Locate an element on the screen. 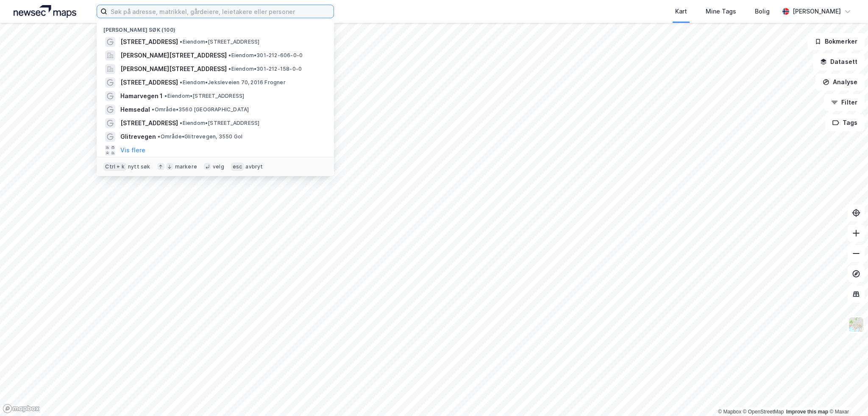 The height and width of the screenshot is (416, 868). span: Eiendom • 301-212-606-0-0 is located at coordinates (265, 55).